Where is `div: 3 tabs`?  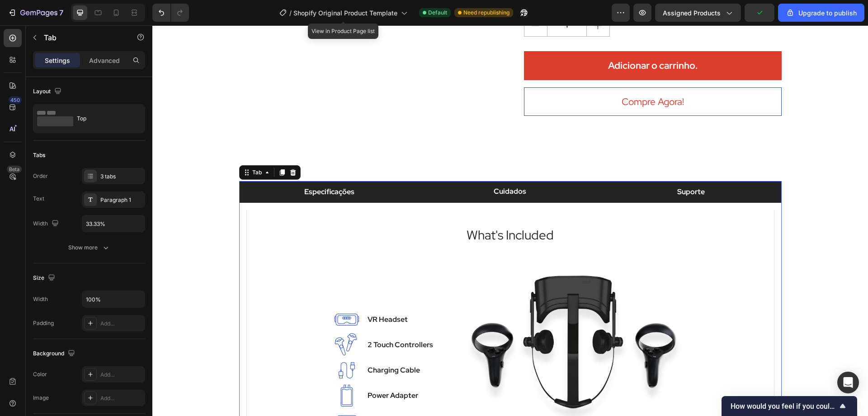
div: 3 tabs is located at coordinates (122, 177).